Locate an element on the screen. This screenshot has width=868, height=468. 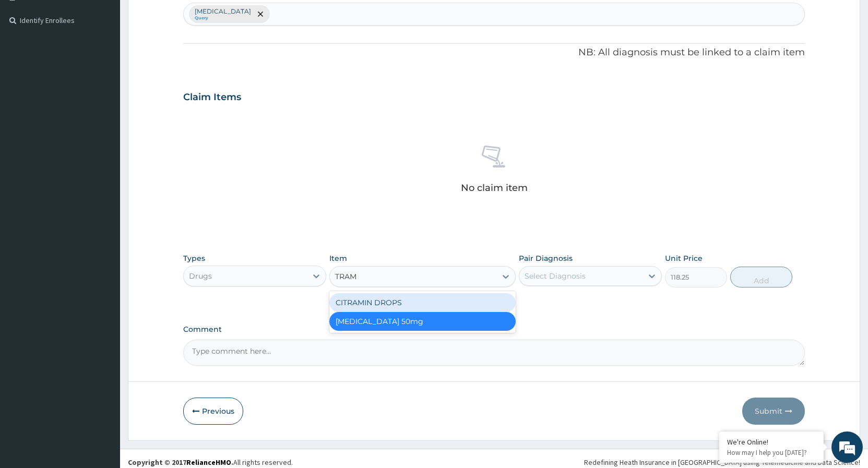
strong: Copyright © 2017 . is located at coordinates (181, 462).